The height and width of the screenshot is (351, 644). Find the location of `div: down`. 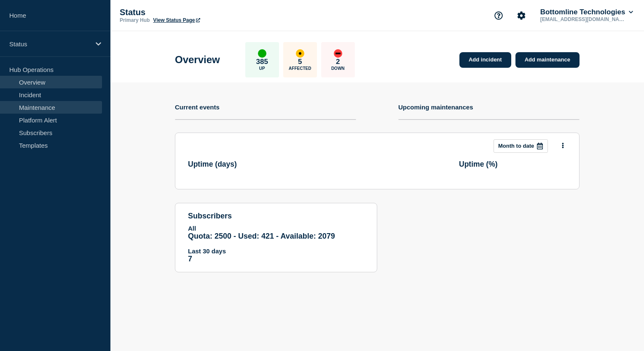

div: down is located at coordinates (338, 54).